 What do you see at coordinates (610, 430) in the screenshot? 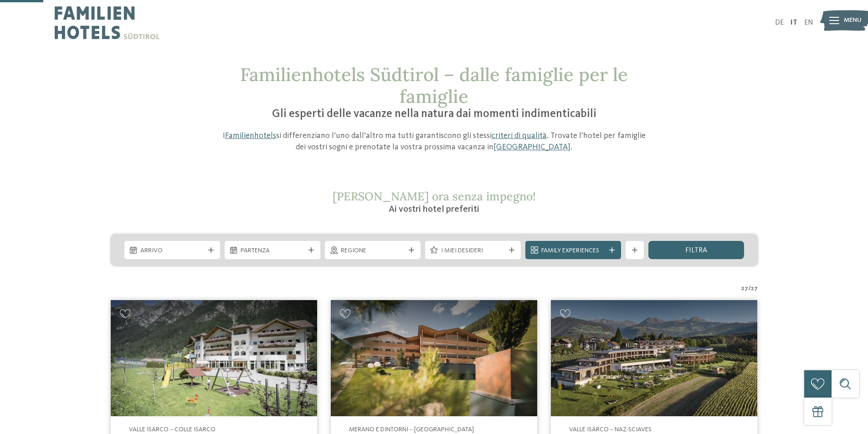
I see `span: Valle Isarco – Naz-Sciaves` at bounding box center [610, 430].